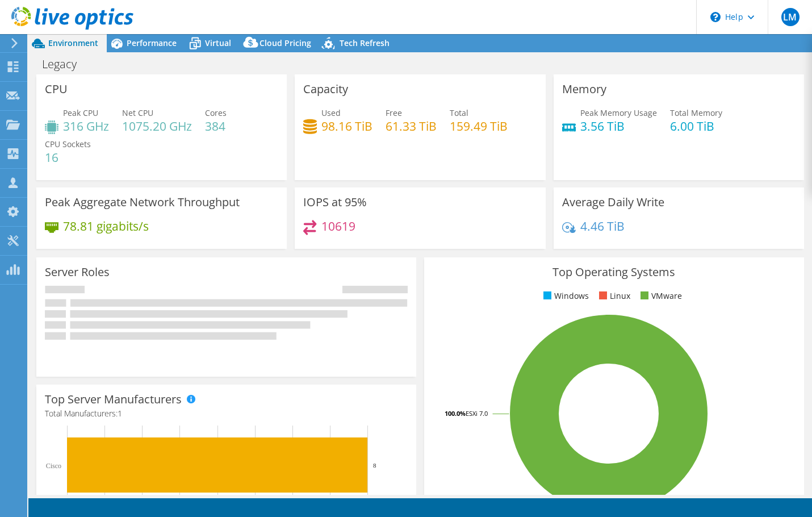 The height and width of the screenshot is (517, 812). What do you see at coordinates (137, 113) in the screenshot?
I see `span: Net CPU` at bounding box center [137, 113].